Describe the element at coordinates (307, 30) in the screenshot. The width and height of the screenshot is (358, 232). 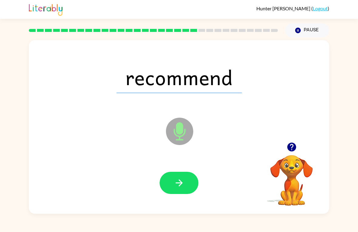
I see `button: Pause` at that location.